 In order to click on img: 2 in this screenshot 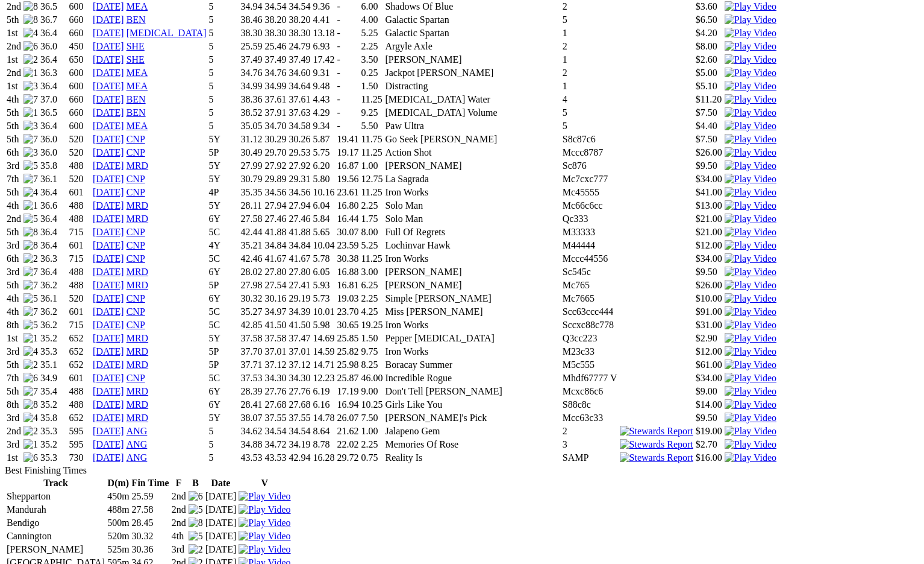, I will do `click(31, 258)`.